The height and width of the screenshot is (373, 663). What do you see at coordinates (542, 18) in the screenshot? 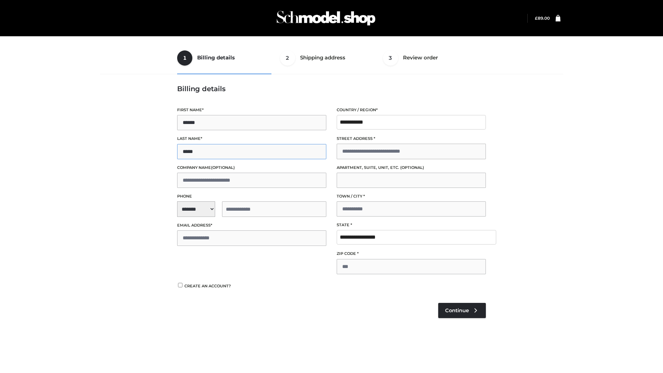
I see `bdi: 89.00` at bounding box center [542, 18].